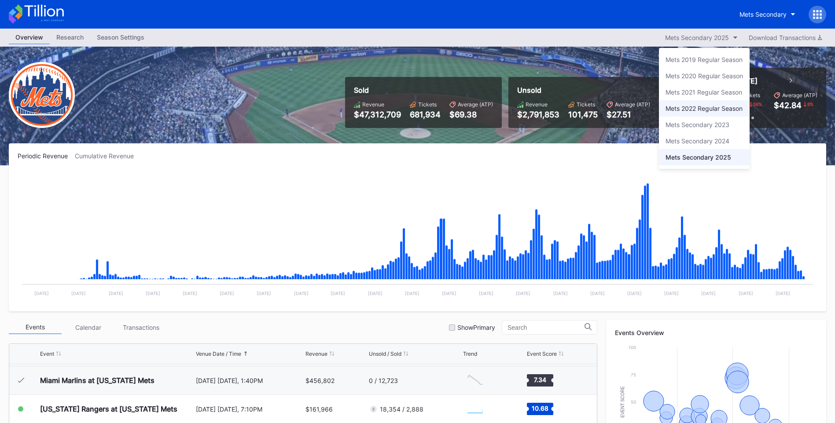  I want to click on div: Mets Secondary 2024, so click(697, 141).